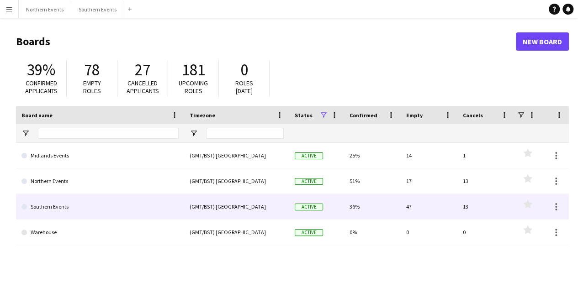 The width and height of the screenshot is (578, 288). Describe the element at coordinates (372, 155) in the screenshot. I see `div: 25%` at that location.